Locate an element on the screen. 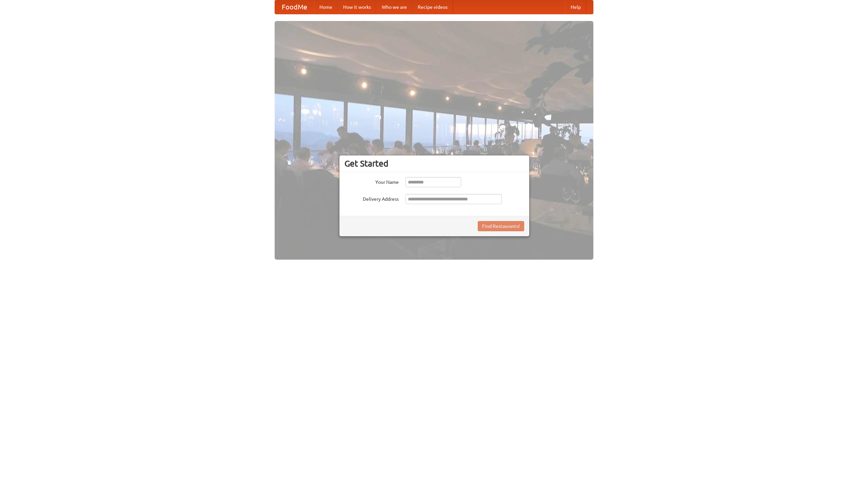  a: Help is located at coordinates (576, 8).